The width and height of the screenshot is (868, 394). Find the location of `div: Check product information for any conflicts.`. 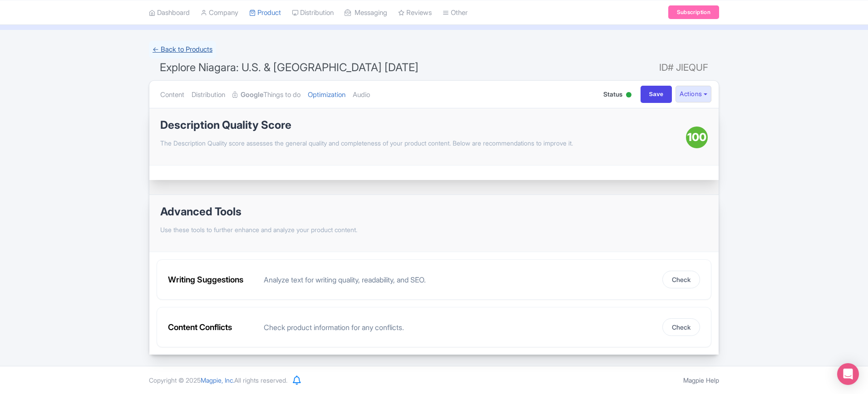

div: Check product information for any conflicts. is located at coordinates (459, 328).